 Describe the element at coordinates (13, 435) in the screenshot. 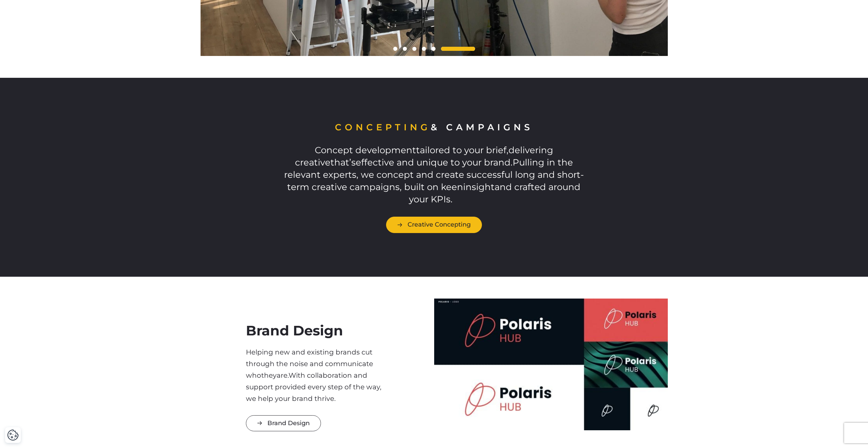

I see `img: Revisit consent button` at that location.